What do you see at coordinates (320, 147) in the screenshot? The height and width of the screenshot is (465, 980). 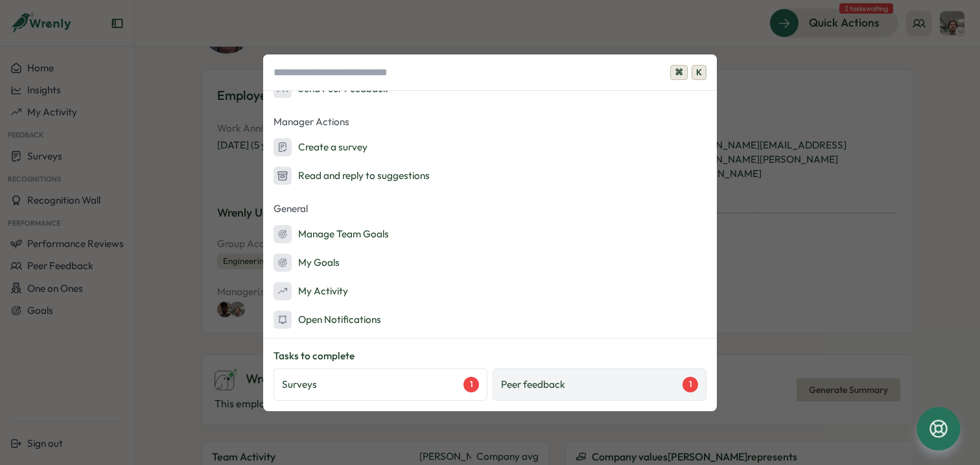 I see `div: Create a survey` at bounding box center [320, 147].